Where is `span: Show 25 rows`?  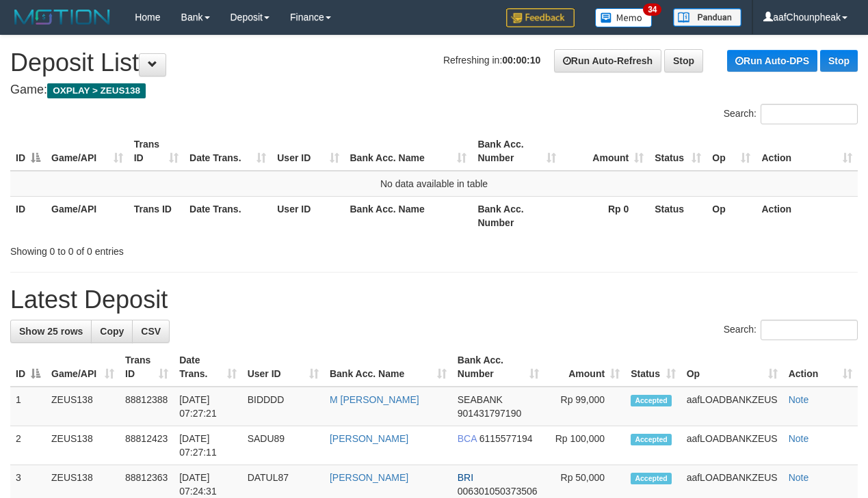 span: Show 25 rows is located at coordinates (51, 332).